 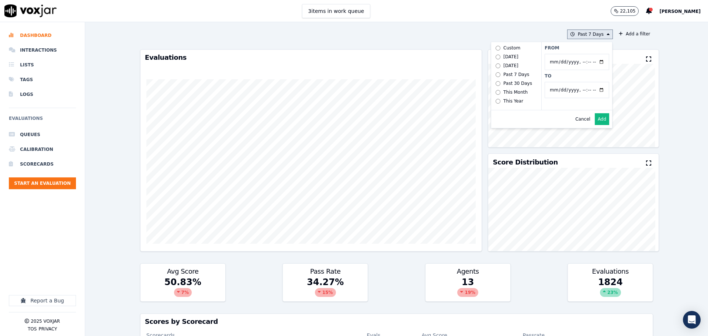 What do you see at coordinates (692, 320) in the screenshot?
I see `div: Open Intercom Messenger` at bounding box center [692, 320].